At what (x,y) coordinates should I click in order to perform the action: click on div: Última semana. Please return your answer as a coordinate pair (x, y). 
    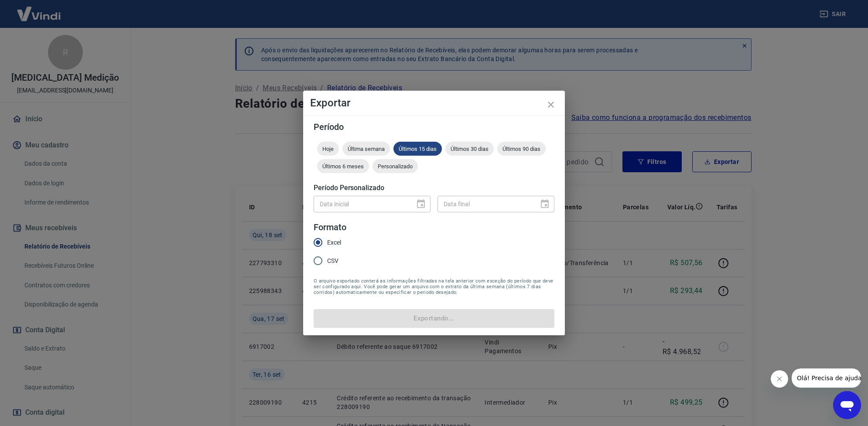
    Looking at the image, I should click on (366, 148).